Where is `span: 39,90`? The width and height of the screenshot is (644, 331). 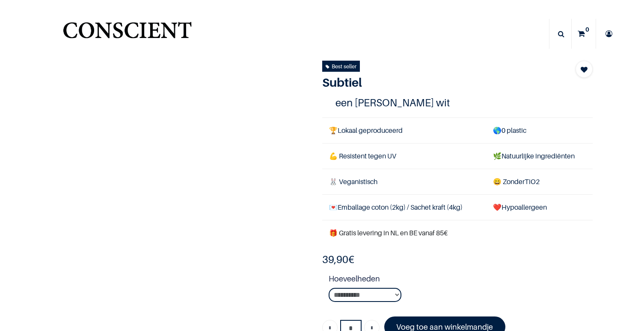 span: 39,90 is located at coordinates (335, 259).